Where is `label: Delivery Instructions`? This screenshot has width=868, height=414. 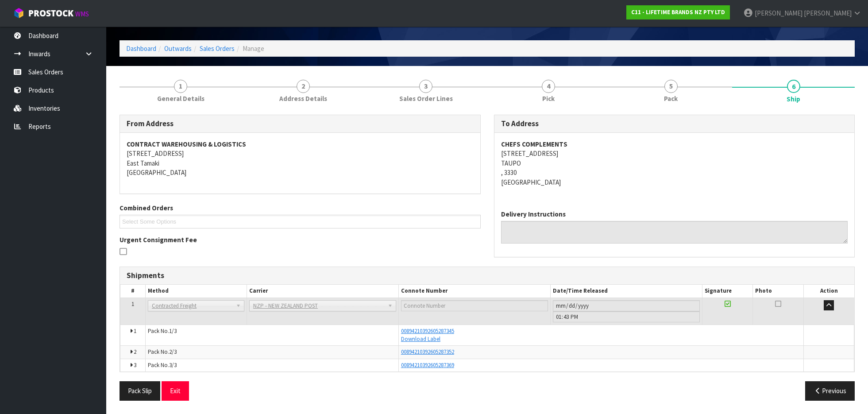 label: Delivery Instructions is located at coordinates (533, 214).